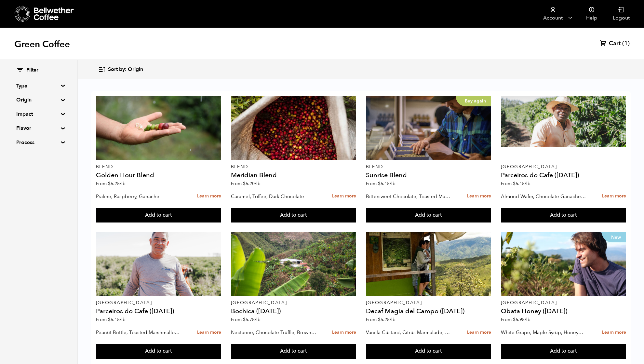  Describe the element at coordinates (564, 264) in the screenshot. I see `a: New` at that location.